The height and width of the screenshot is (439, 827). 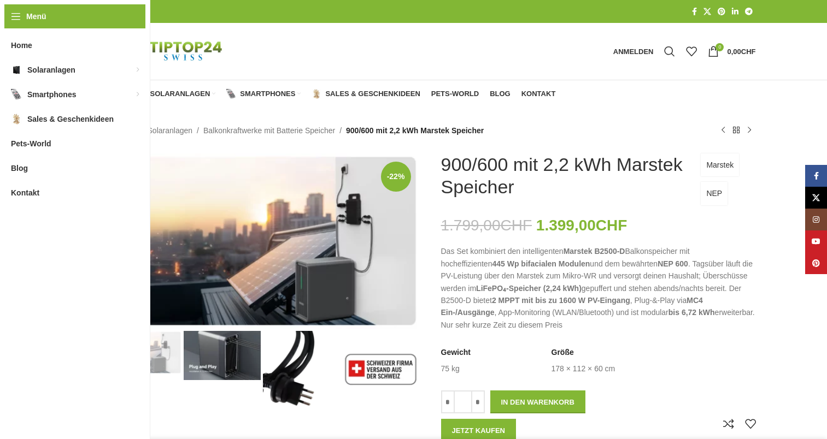 What do you see at coordinates (294, 131) in the screenshot?
I see `nav: Breadcrumb` at bounding box center [294, 131].